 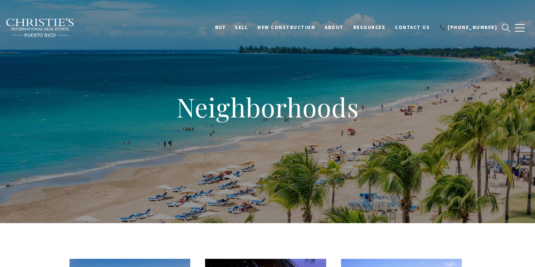 What do you see at coordinates (412, 27) in the screenshot?
I see `span: Contact Us` at bounding box center [412, 27].